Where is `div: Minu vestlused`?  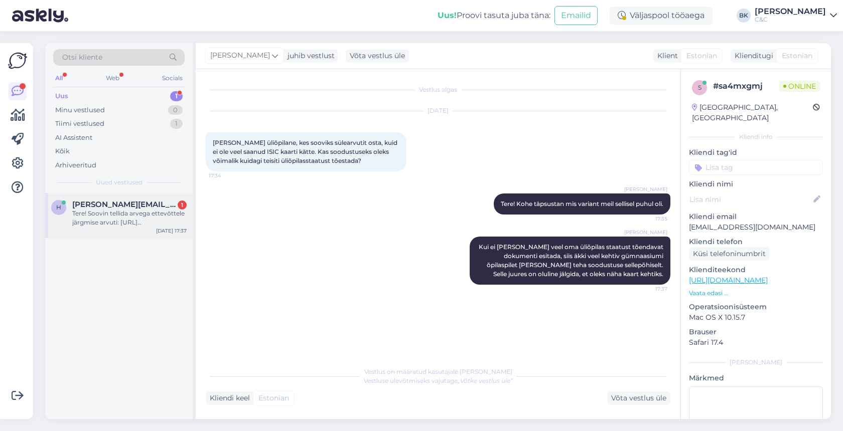
div: Minu vestlused is located at coordinates (80, 110).